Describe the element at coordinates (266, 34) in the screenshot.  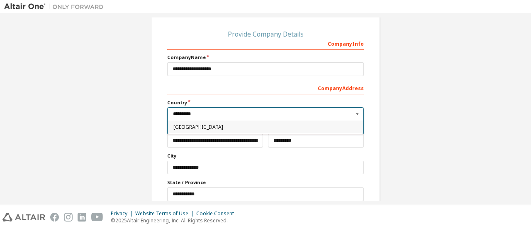
I see `div: Provide Company Details` at that location.